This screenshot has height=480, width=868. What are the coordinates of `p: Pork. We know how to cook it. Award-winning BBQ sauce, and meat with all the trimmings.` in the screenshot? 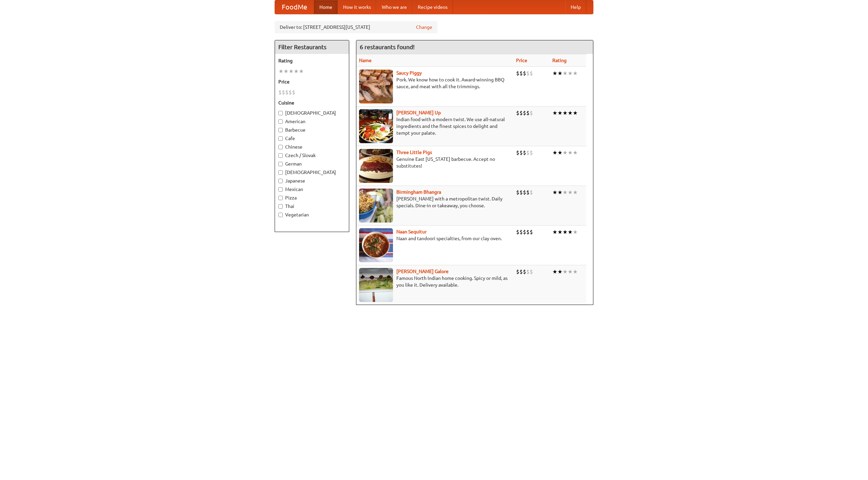 It's located at (435, 83).